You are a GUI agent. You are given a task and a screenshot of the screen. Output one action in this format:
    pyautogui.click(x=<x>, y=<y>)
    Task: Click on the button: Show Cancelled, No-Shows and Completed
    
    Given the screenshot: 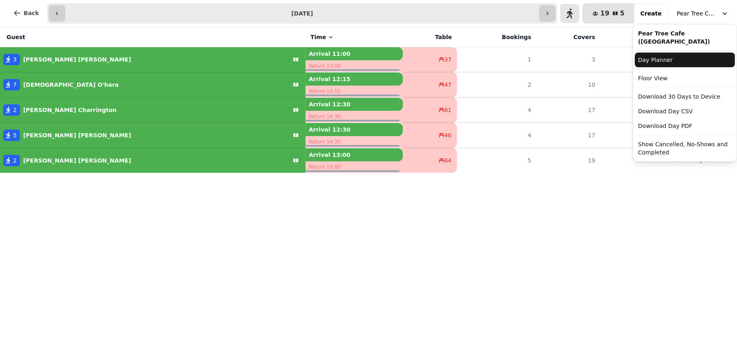 What is the action you would take?
    pyautogui.click(x=685, y=148)
    